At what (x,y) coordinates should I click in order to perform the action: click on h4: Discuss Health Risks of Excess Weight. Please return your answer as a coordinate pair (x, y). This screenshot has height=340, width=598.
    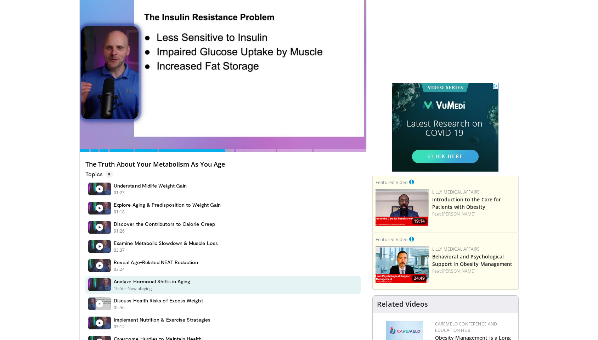
    Looking at the image, I should click on (158, 300).